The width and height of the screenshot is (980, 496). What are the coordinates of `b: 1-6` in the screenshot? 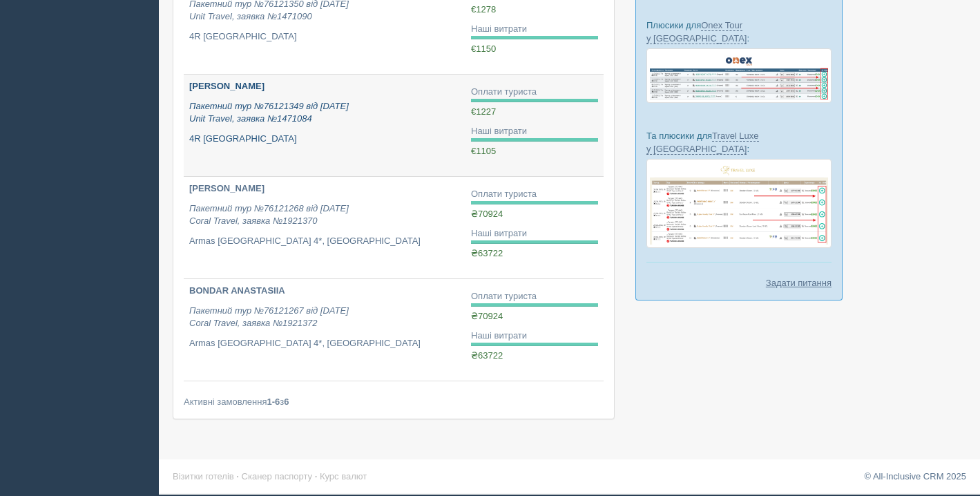 It's located at (273, 402).